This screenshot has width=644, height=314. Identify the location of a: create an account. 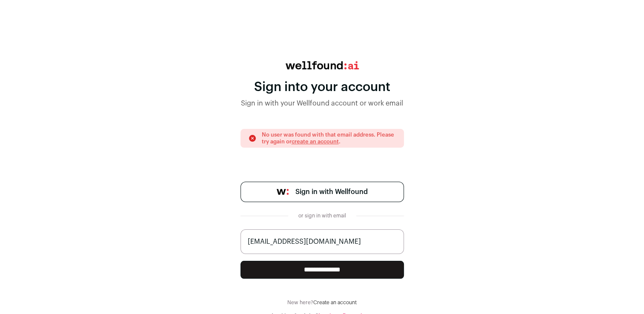
(315, 142).